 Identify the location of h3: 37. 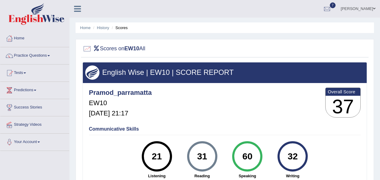
(343, 107).